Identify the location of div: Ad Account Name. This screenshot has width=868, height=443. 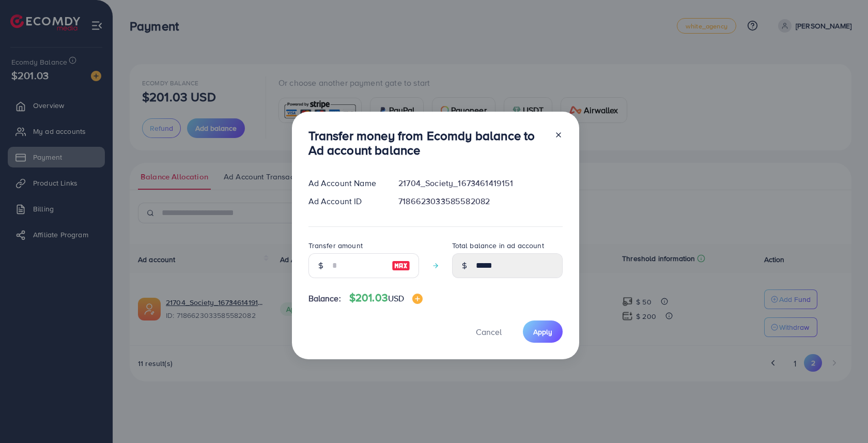
(345, 183).